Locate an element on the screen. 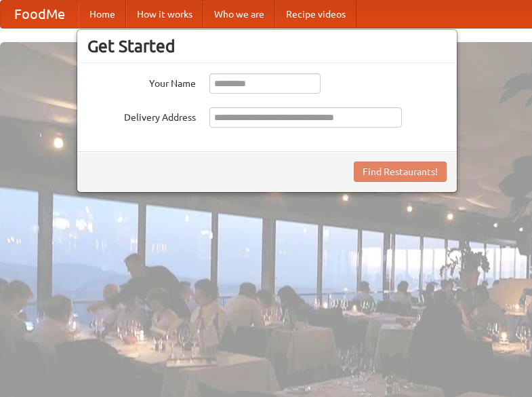 The height and width of the screenshot is (397, 532). label: Your Name is located at coordinates (142, 82).